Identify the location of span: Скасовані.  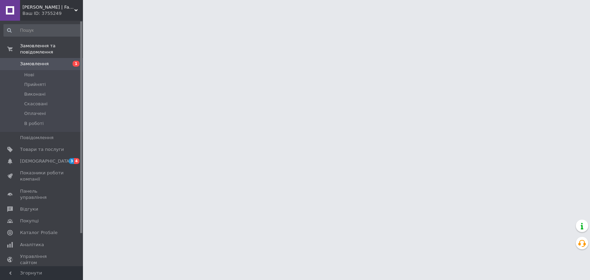
(36, 104).